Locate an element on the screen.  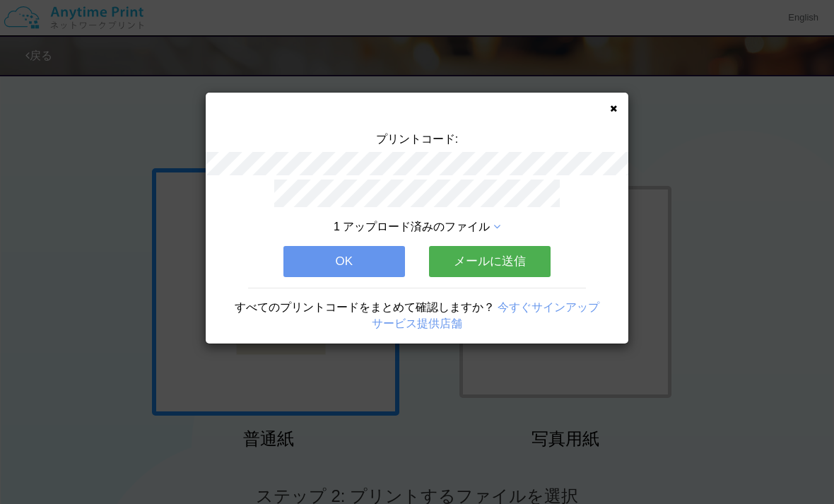
a: サービス提供店舗 is located at coordinates (417, 322).